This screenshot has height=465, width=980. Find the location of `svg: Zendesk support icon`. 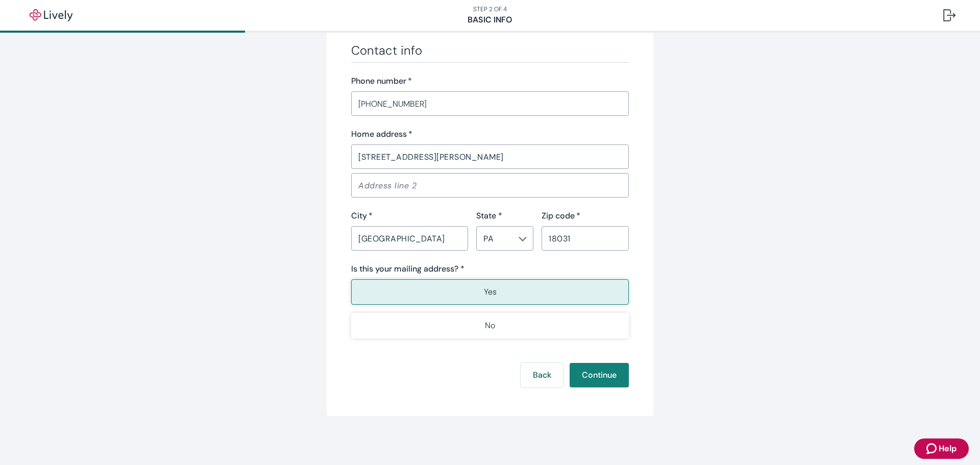

svg: Zendesk support icon is located at coordinates (932, 448).